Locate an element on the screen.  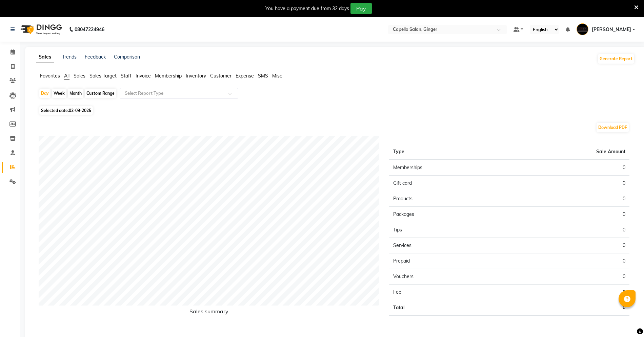
span: Expense is located at coordinates (245, 76).